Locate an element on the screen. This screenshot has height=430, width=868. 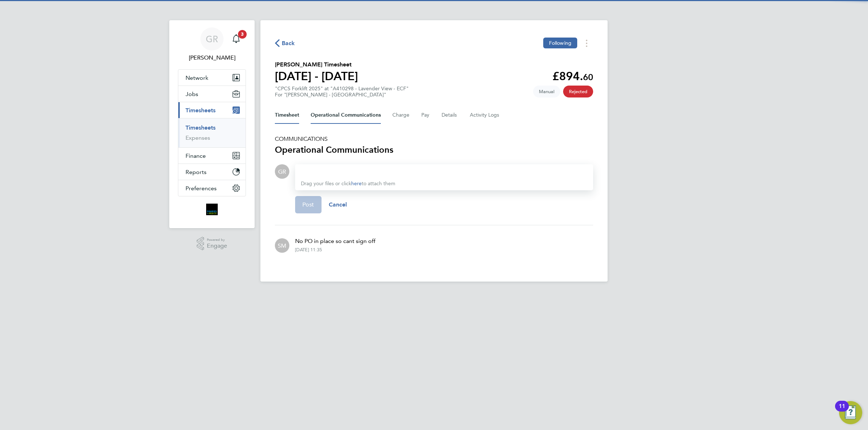
p: No PO in place so cant sign off is located at coordinates (336, 241).